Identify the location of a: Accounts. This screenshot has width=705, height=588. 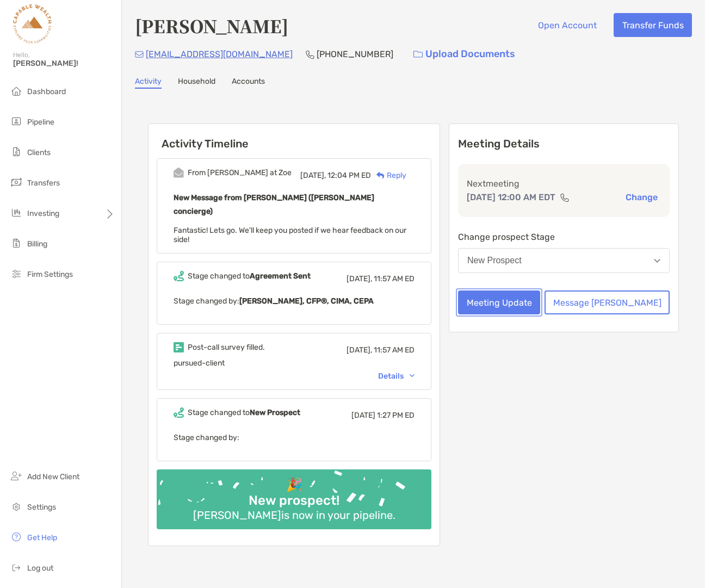
(248, 83).